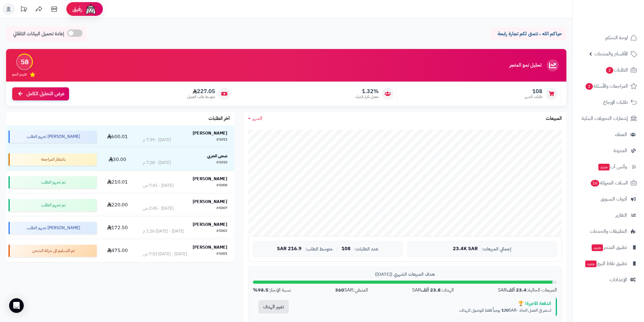 This screenshot has width=644, height=322. What do you see at coordinates (219, 119) in the screenshot?
I see `h3: آخر الطلبات` at bounding box center [219, 119].